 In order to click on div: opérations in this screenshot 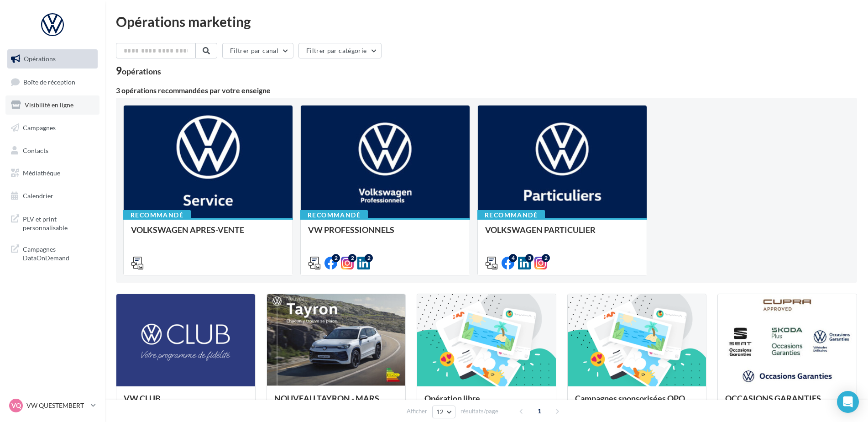, I will do `click(142, 71)`.